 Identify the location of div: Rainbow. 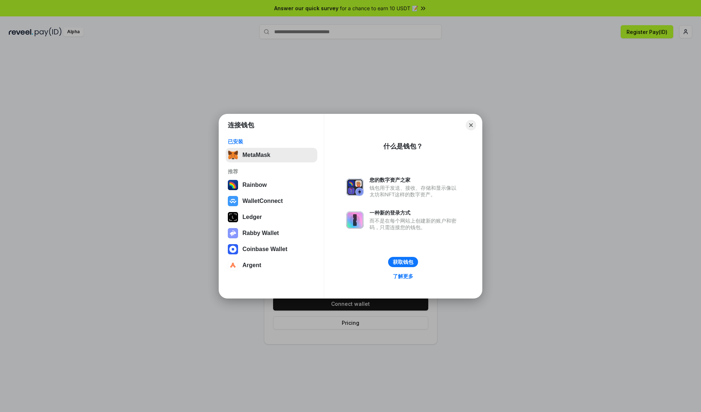
(254, 185).